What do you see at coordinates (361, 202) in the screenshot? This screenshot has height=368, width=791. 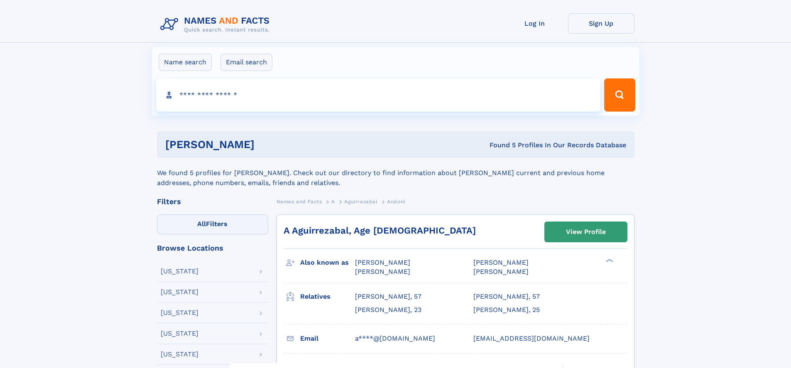 I see `span: Aguirrezabal` at bounding box center [361, 202].